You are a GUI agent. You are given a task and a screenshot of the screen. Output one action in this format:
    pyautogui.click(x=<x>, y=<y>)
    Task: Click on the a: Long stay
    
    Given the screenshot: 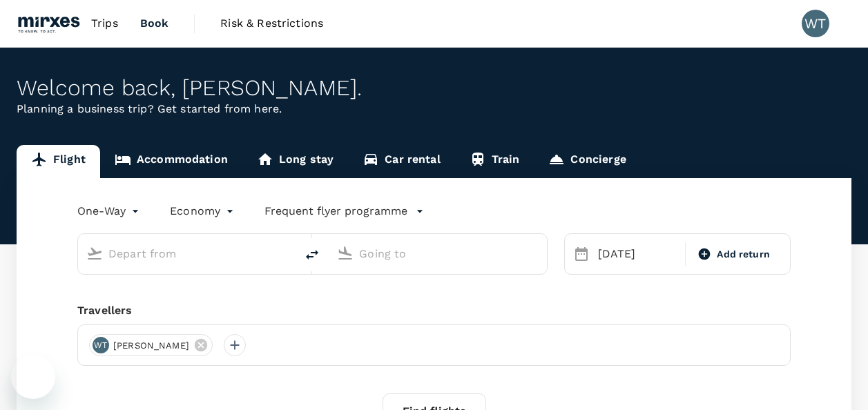 What is the action you would take?
    pyautogui.click(x=295, y=162)
    